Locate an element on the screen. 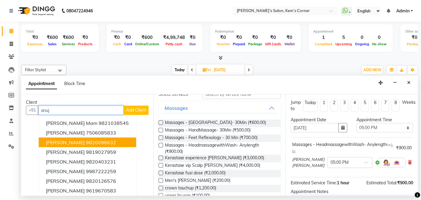 The height and width of the screenshot is (200, 421). input: Search by service name is located at coordinates (242, 94).